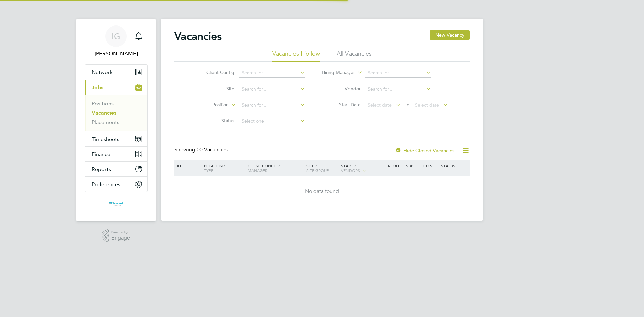  Describe the element at coordinates (102, 103) in the screenshot. I see `a: Positions` at that location.